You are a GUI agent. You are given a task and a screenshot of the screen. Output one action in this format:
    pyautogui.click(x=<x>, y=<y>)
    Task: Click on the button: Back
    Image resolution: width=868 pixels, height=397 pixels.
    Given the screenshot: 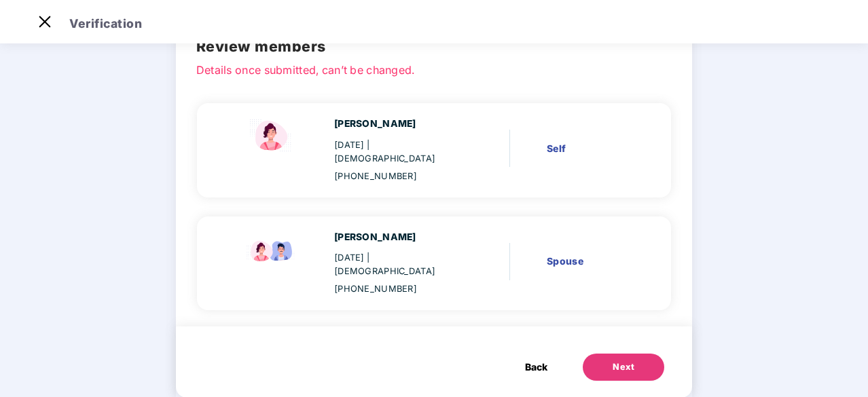 What is the action you would take?
    pyautogui.click(x=536, y=367)
    